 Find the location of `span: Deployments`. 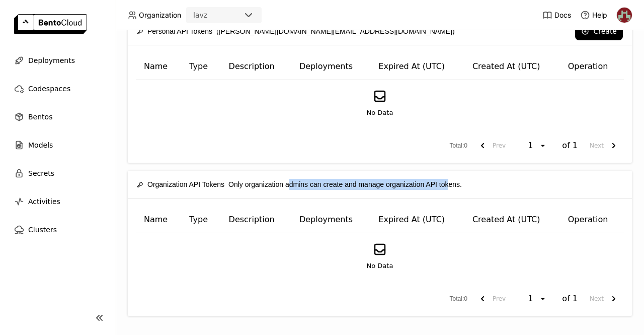

span: Deployments is located at coordinates (52, 60).